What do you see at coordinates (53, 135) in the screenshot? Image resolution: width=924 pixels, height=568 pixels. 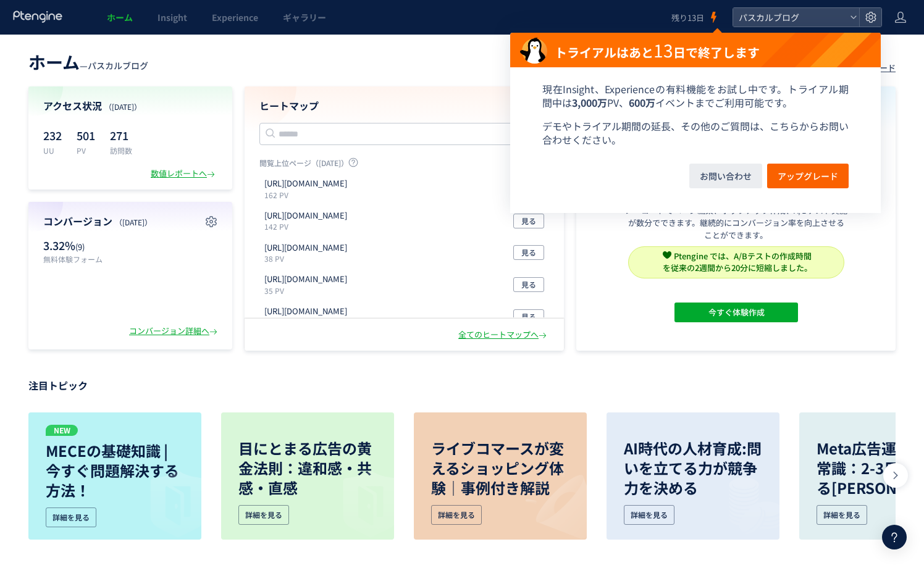 I see `p: 232` at bounding box center [53, 135].